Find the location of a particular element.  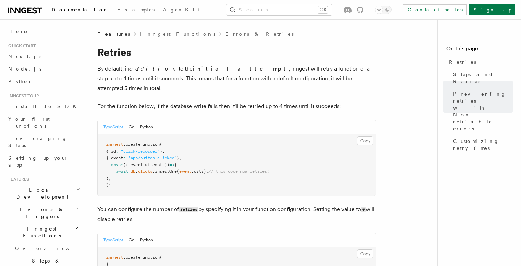

button: Events & Triggers is located at coordinates (44, 213).